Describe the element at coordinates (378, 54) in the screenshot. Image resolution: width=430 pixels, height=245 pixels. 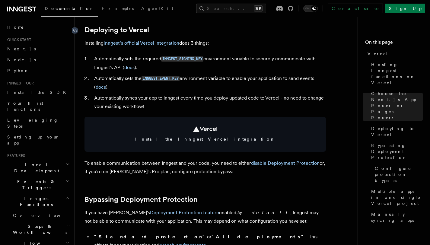
I see `span: Vercel` at that location.